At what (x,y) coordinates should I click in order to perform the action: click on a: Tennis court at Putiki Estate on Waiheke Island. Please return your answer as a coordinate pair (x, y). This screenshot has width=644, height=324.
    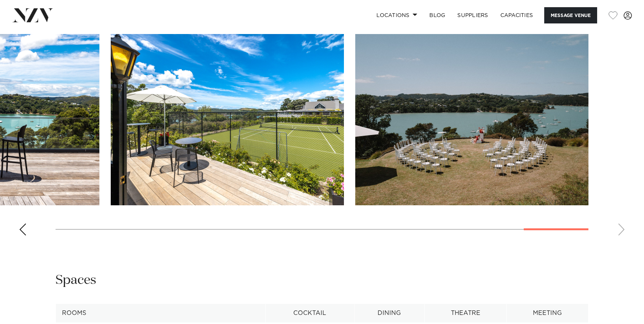
    Looking at the image, I should click on (227, 119).